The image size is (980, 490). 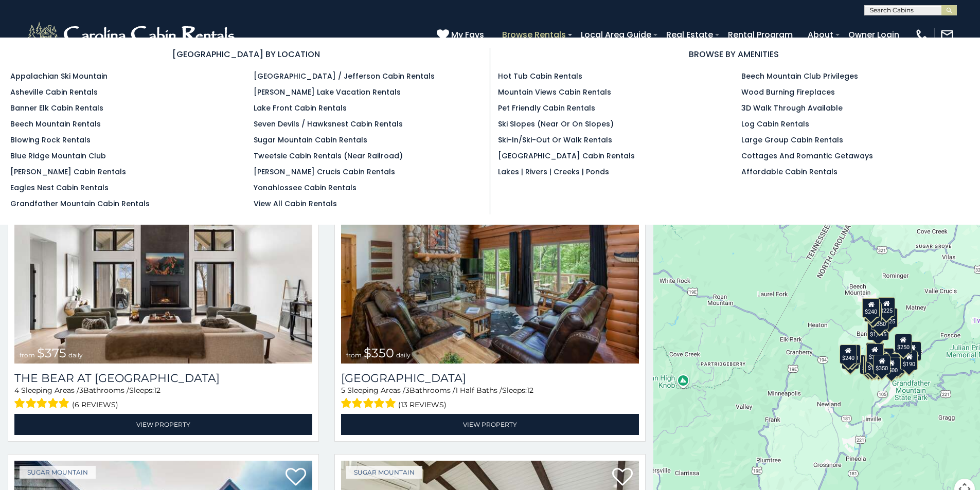 I want to click on span: My Favs, so click(x=468, y=34).